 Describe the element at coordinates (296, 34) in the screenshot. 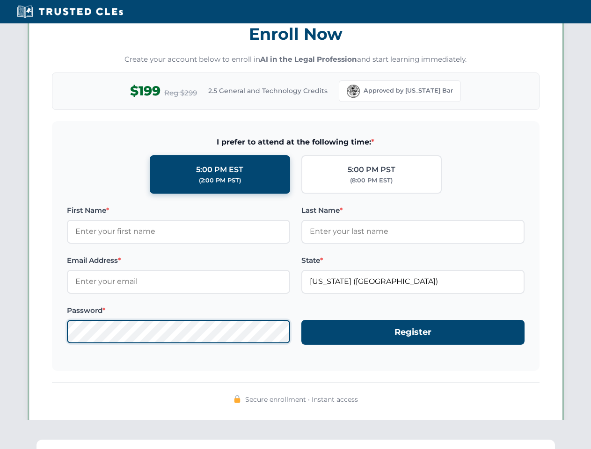

I see `h3: Enroll Now` at that location.